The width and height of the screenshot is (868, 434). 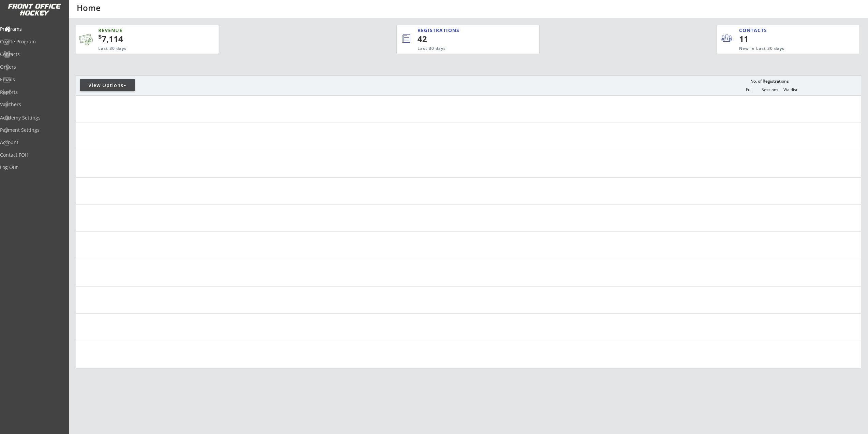 What do you see at coordinates (770, 81) in the screenshot?
I see `div: No. of Registrations` at bounding box center [770, 81].